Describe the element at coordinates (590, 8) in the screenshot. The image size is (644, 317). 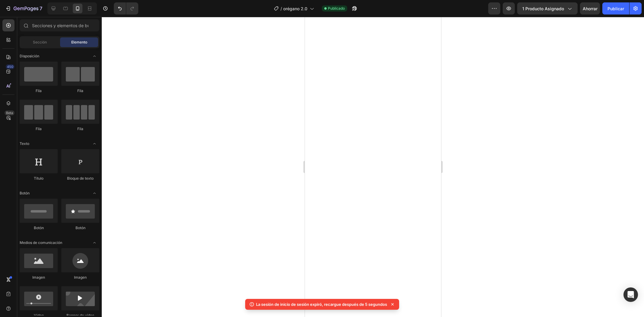
I see `font: Ahorrar` at that location.